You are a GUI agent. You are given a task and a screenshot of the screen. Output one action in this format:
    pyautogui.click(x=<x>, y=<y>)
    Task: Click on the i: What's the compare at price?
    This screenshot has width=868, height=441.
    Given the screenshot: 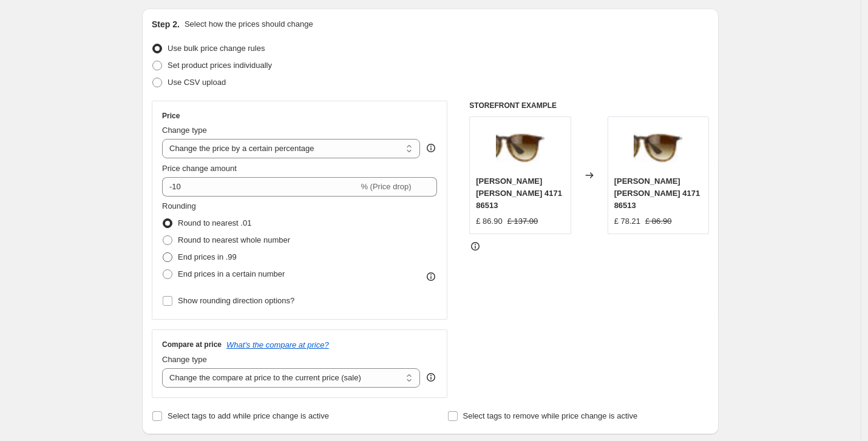 What is the action you would take?
    pyautogui.click(x=277, y=344)
    